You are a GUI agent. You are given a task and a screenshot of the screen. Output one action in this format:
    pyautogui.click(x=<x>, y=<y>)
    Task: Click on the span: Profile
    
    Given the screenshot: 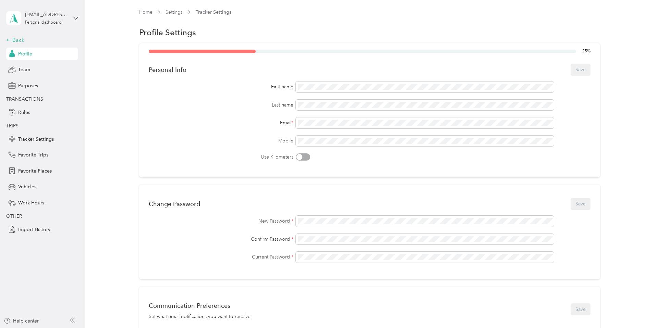 What is the action you would take?
    pyautogui.click(x=25, y=54)
    